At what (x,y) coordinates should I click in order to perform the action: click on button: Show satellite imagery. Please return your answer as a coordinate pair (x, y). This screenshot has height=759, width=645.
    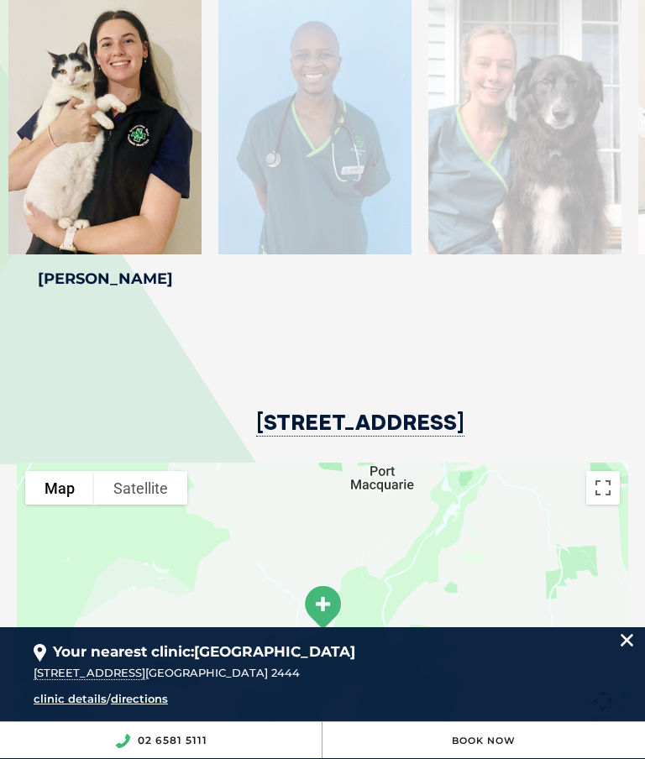
    Looking at the image, I should click on (140, 488).